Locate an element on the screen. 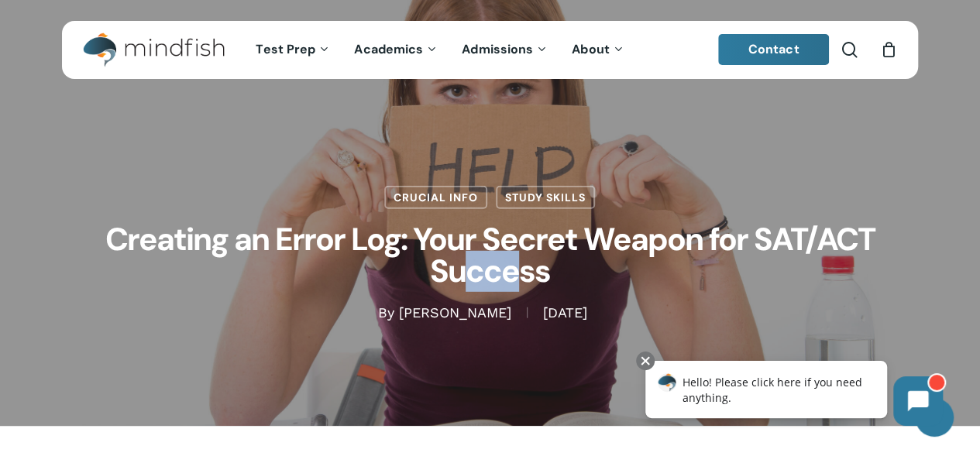 This screenshot has height=463, width=980. span: Academics is located at coordinates (388, 49).